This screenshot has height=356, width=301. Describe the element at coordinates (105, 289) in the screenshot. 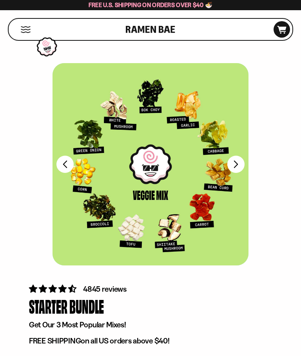

I see `span: 4845 reviews` at that location.